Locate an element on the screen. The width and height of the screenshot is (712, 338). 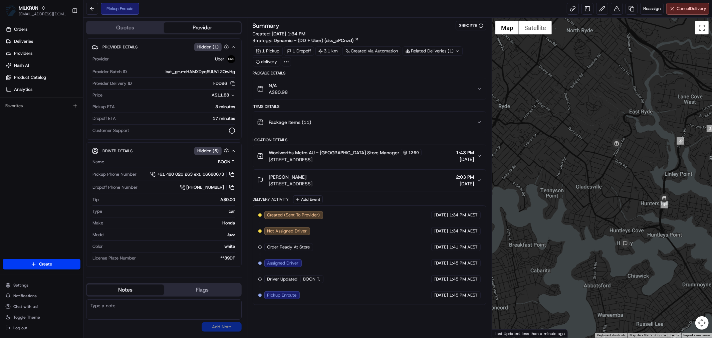
button: Hidden (5) is located at coordinates (212, 150).